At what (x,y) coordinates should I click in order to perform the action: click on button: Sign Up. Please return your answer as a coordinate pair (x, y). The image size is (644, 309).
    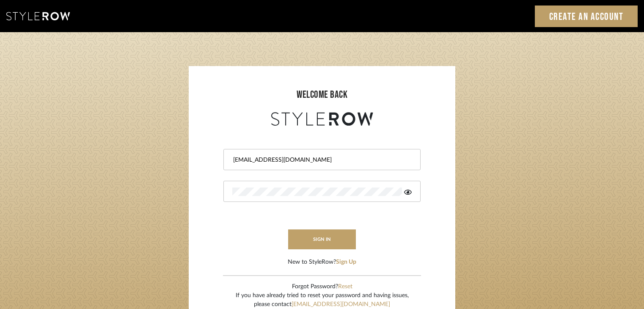
    Looking at the image, I should click on (346, 262).